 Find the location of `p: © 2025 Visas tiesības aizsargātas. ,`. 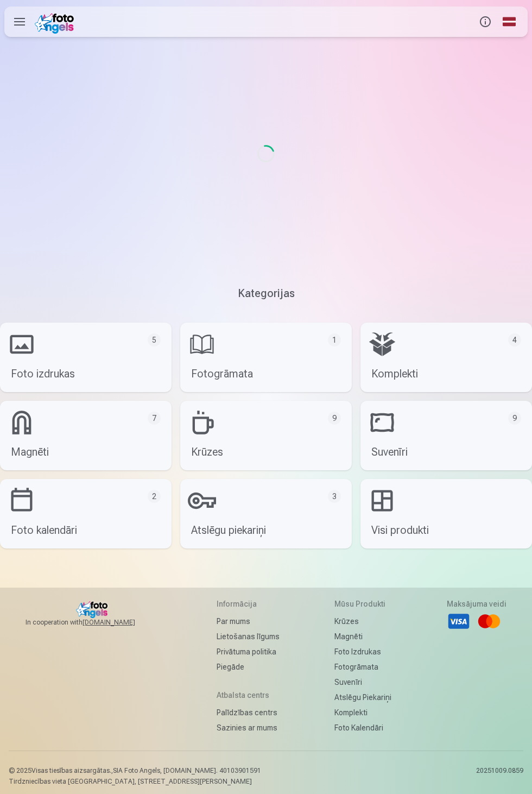

p: © 2025 Visas tiesības aizsargātas. , is located at coordinates (134, 771).